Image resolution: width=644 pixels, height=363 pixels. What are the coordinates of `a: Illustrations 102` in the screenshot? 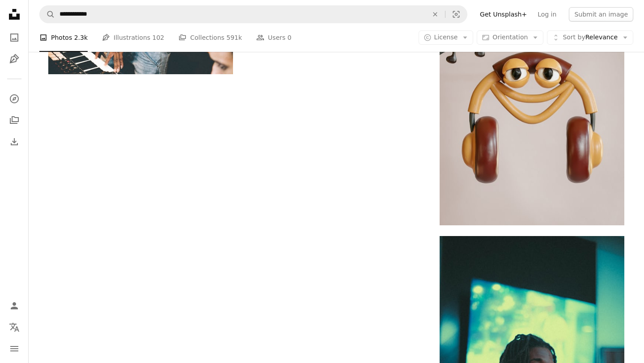 It's located at (132, 38).